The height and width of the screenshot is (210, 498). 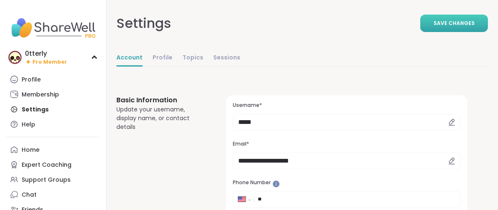 What do you see at coordinates (227, 58) in the screenshot?
I see `a: Sessions` at bounding box center [227, 58].